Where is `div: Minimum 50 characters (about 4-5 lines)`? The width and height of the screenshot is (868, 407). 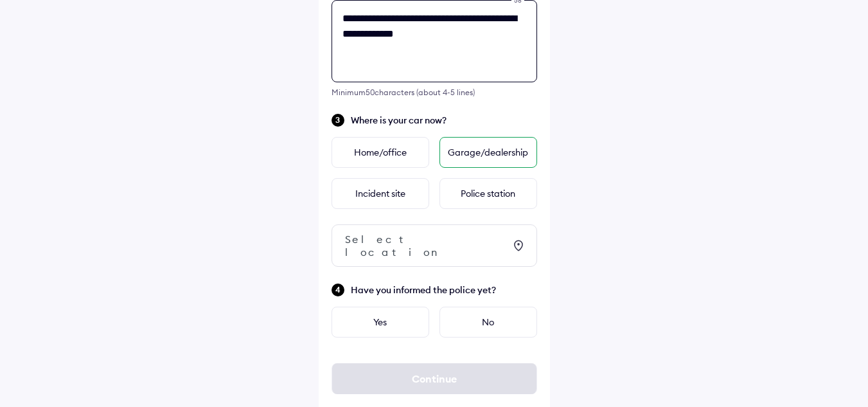
div: Minimum 50 characters (about 4-5 lines) is located at coordinates (434, 92).